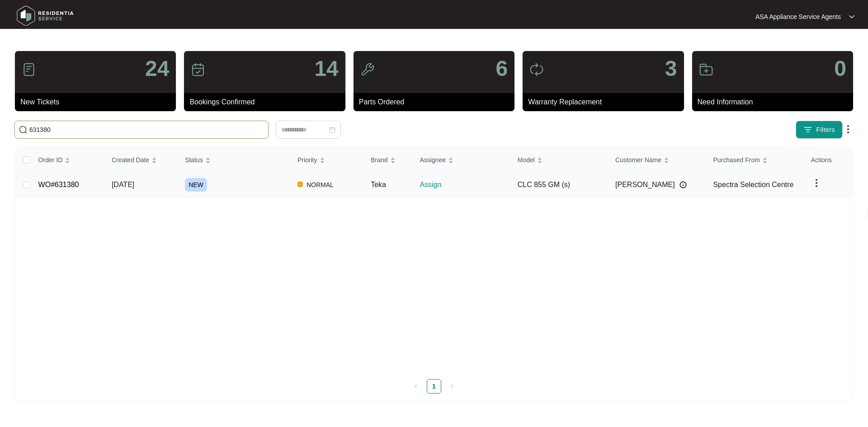 Image resolution: width=868 pixels, height=427 pixels. Describe the element at coordinates (434, 386) in the screenshot. I see `a: 1` at that location.